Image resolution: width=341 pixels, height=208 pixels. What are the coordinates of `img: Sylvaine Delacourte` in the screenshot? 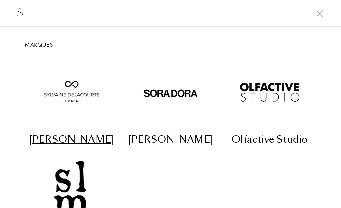 It's located at (71, 92).